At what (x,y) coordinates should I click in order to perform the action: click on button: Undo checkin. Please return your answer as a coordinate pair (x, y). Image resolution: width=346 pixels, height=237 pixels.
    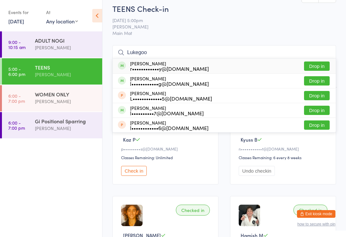
    Looking at the image, I should click on (257, 171).